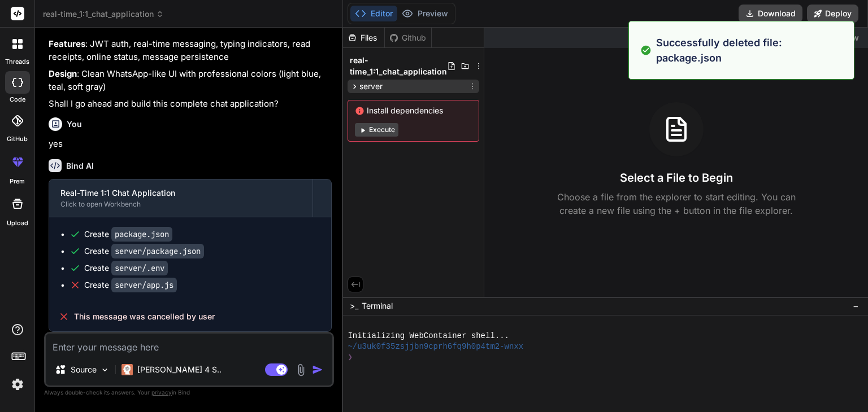  Describe the element at coordinates (364, 38) in the screenshot. I see `div: Files` at that location.